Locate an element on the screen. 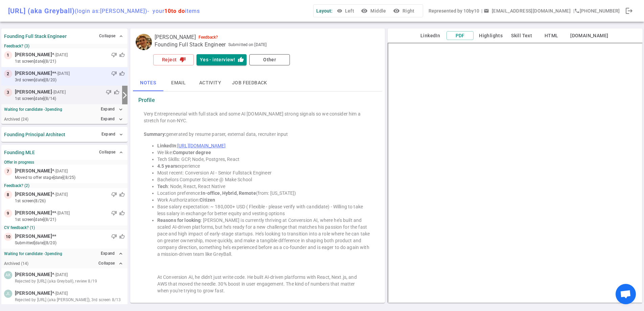 The image size is (644, 311). blockquote: At Conversion AI, he didn't just write code. He built AI-driven platforms with React, Next.js, an... is located at coordinates (258, 284).